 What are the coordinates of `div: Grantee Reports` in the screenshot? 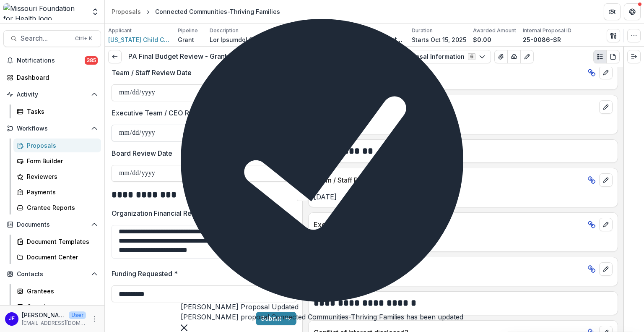 It's located at (60, 207).